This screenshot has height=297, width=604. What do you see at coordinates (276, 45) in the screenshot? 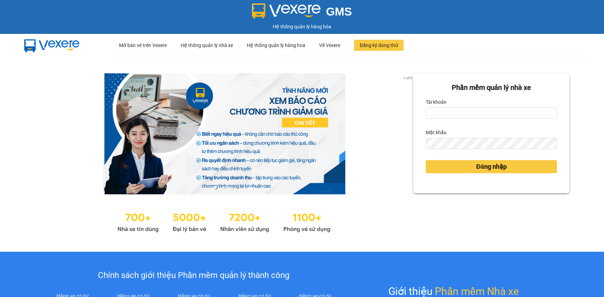
I see `div: Hệ thống quản lý hàng hoá` at bounding box center [276, 45].